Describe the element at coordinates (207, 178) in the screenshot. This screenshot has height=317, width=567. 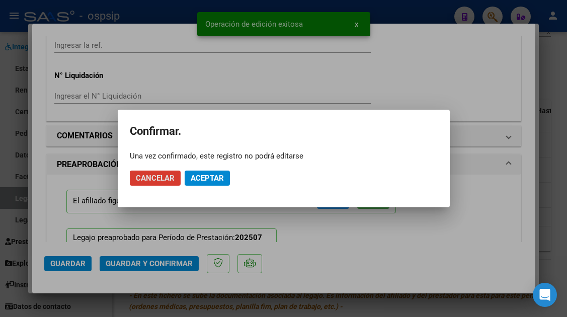
I see `button: Aceptar` at that location.